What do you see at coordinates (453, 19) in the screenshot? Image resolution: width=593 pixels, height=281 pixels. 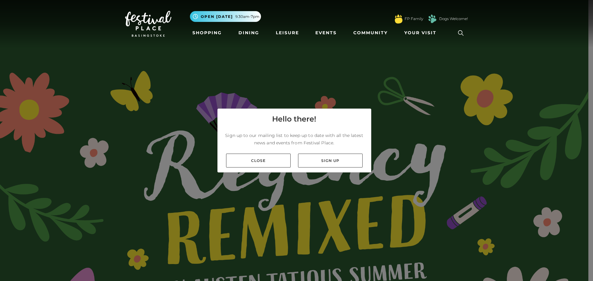 I see `a: Dogs Welcome!` at bounding box center [453, 19].